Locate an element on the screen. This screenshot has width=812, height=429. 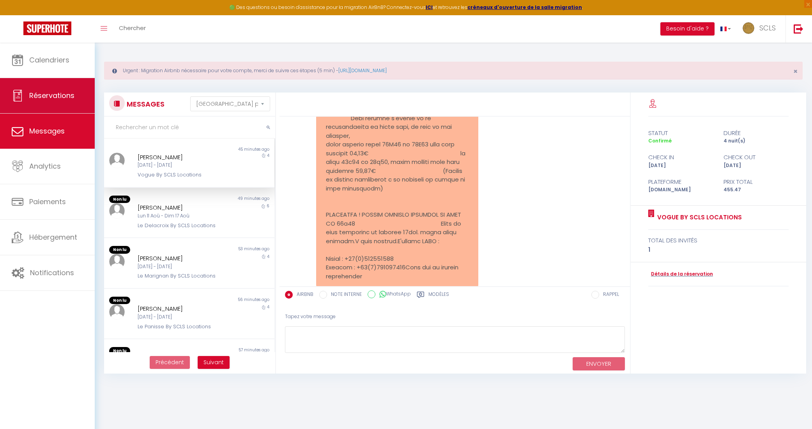
button: Next is located at coordinates (214, 362).